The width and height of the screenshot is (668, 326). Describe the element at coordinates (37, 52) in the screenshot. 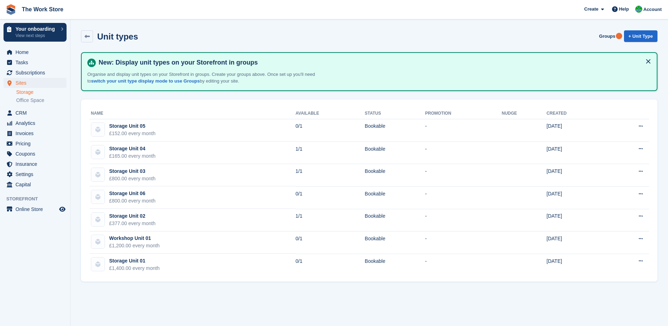

I see `span: Home` at that location.